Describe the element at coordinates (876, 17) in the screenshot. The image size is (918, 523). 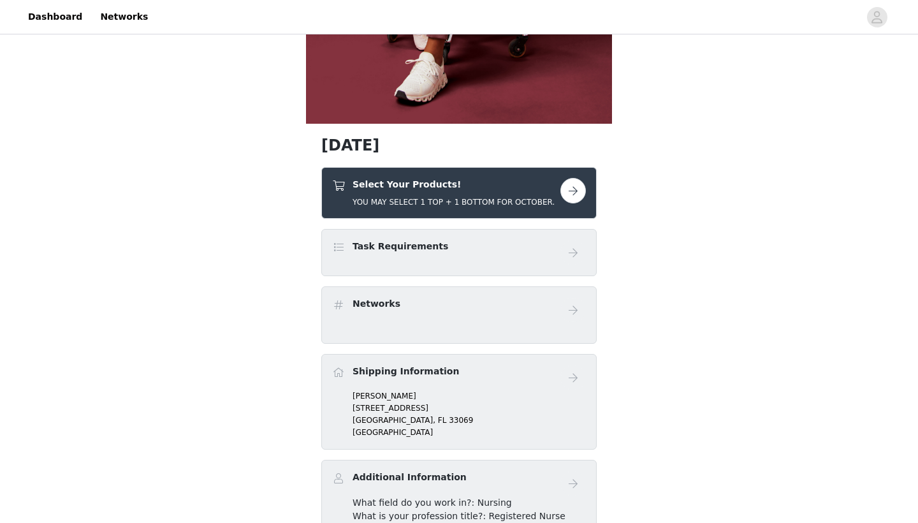
I see `div: avatar` at that location.